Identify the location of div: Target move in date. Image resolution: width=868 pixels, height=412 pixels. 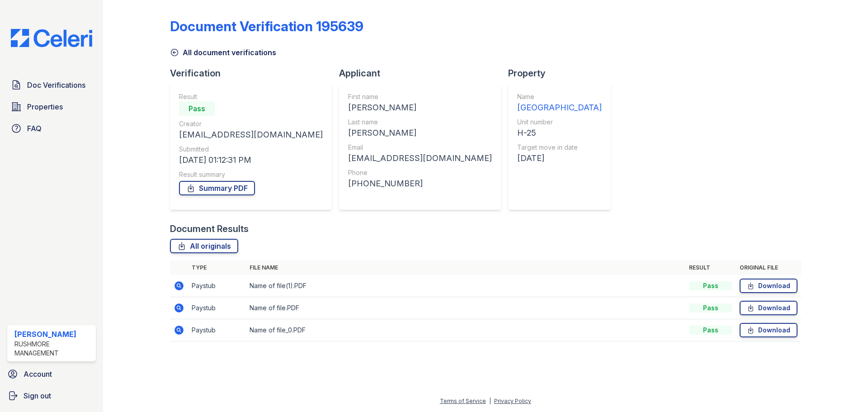
(559, 148).